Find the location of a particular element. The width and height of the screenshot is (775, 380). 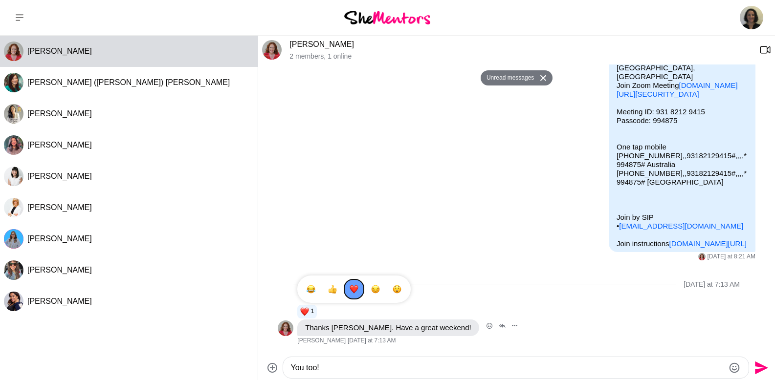

div: Jill Absolom is located at coordinates (14, 145).